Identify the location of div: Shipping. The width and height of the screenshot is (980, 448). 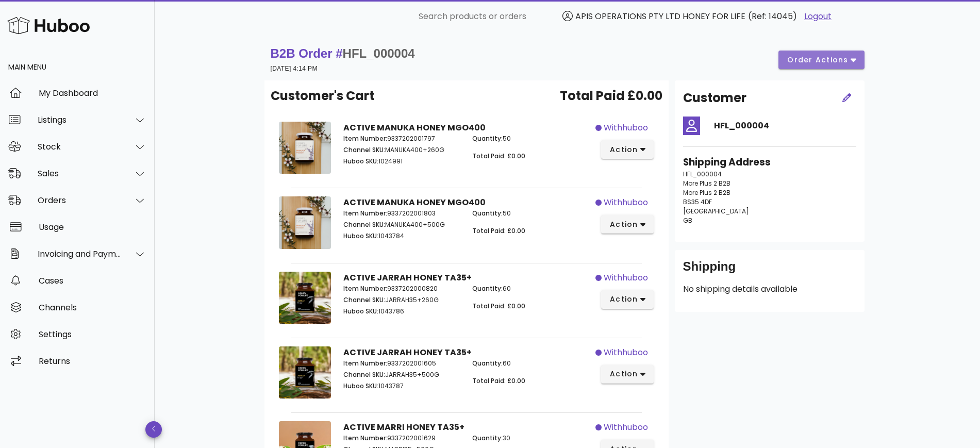
(770, 271).